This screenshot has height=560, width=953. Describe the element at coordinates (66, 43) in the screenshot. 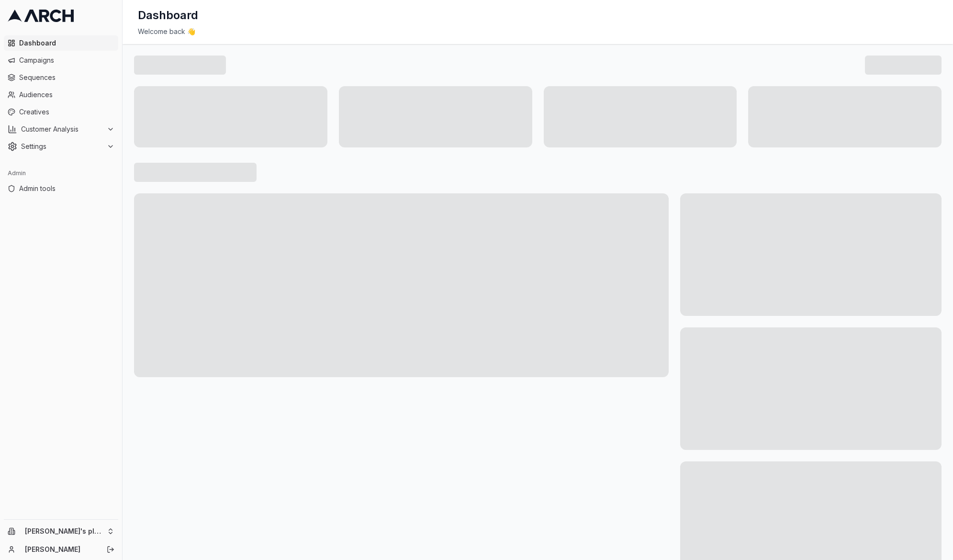

I see `span: Dashboard` at that location.